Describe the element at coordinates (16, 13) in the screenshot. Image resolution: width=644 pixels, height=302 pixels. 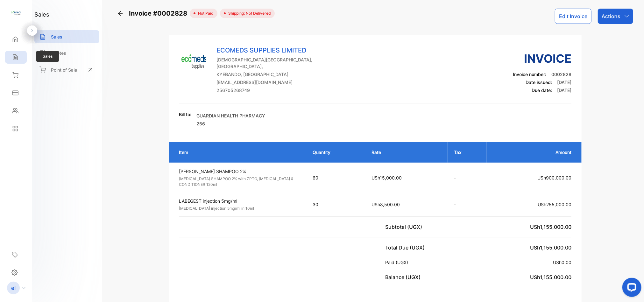
I see `img: logo` at that location.